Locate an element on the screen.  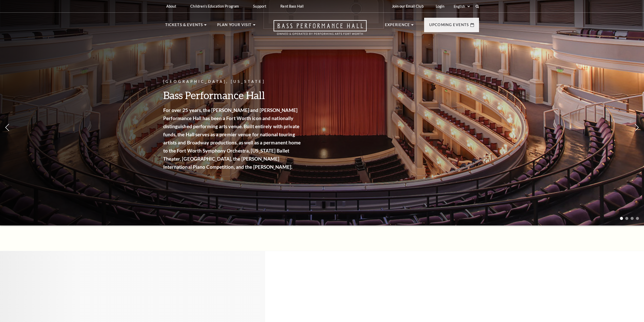
p: About is located at coordinates (172, 6).